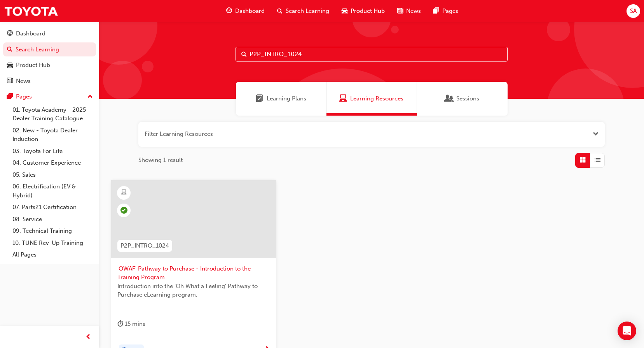  I want to click on a: 09. Technical Training, so click(53, 231).